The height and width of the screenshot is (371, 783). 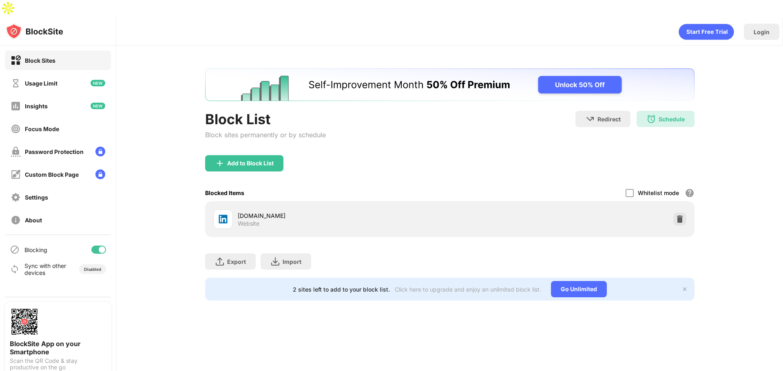 I want to click on div: Block Sites, so click(x=40, y=60).